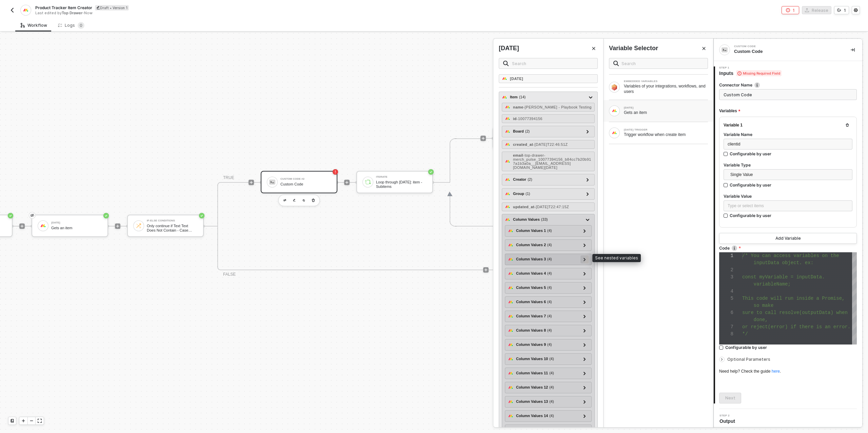 This screenshot has width=868, height=433. Describe the element at coordinates (730, 398) in the screenshot. I see `button: Next` at that location.